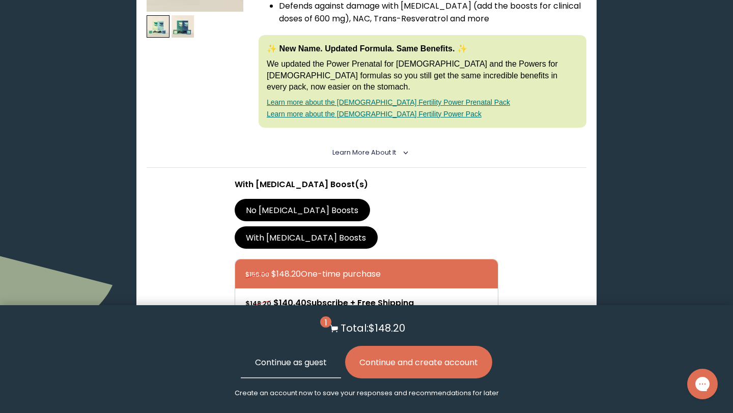 This screenshot has width=733, height=413. I want to click on button: Continue as guest, so click(291, 362).